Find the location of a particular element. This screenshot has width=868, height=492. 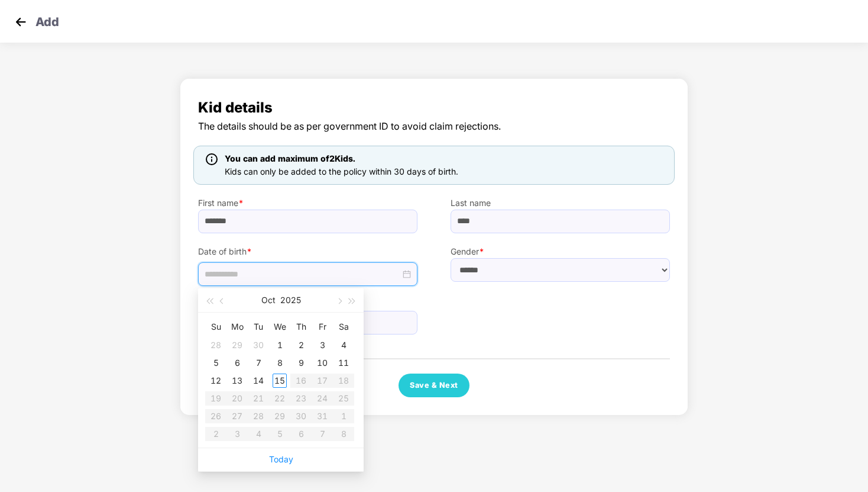

td: 2025-10-09 is located at coordinates (301, 363).